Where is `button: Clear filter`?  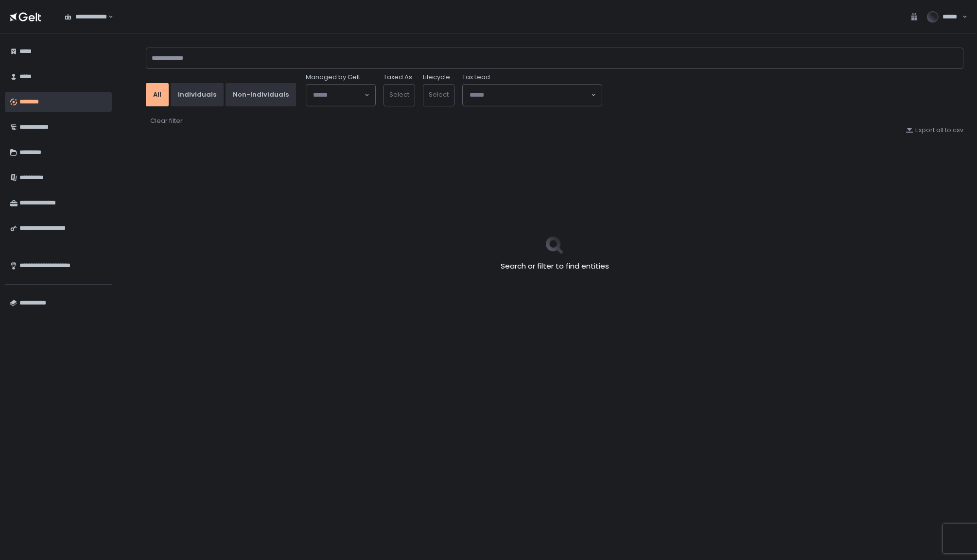
button: Clear filter is located at coordinates (166, 121).